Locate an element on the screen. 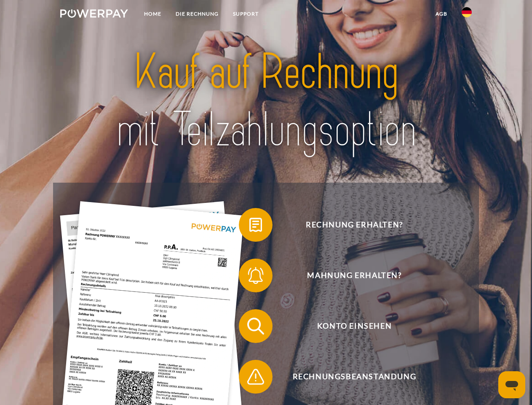 Image resolution: width=532 pixels, height=405 pixels. span: Rechnung erhalten? is located at coordinates (354, 225).